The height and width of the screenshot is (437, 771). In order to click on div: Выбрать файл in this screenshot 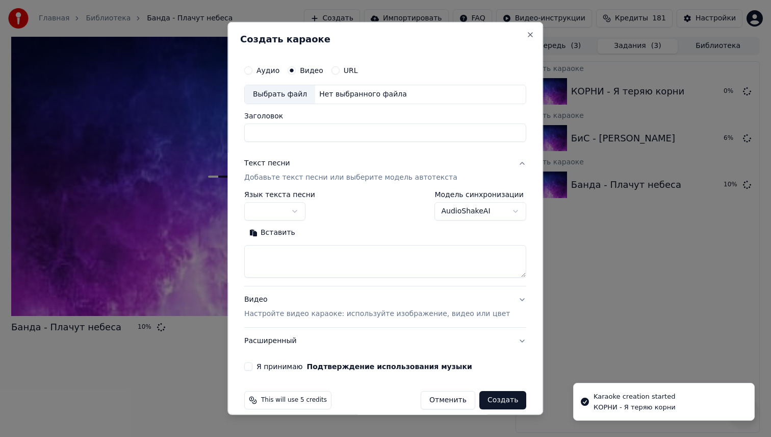, I will do `click(280, 94)`.